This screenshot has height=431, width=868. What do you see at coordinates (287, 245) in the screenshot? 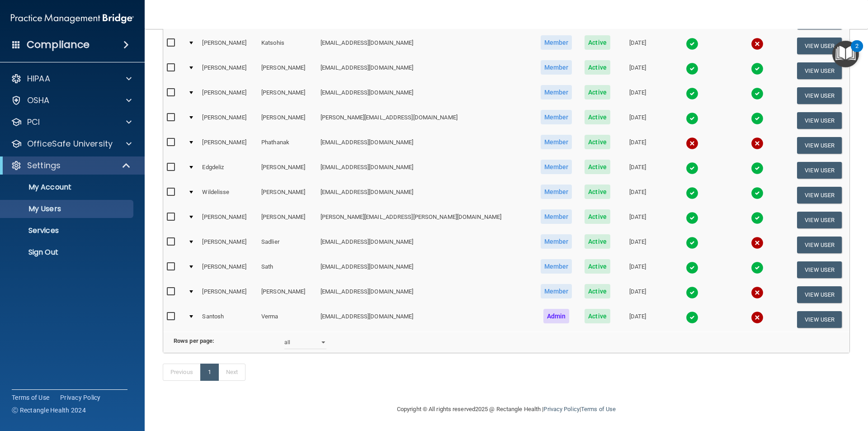
I see `td: Sadlier` at bounding box center [287, 245].